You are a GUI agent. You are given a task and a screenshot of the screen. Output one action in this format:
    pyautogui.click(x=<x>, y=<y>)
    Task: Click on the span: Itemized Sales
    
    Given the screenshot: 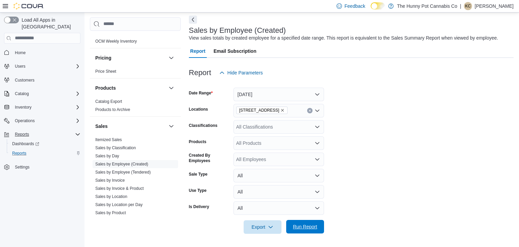 What is the action you would take?
    pyautogui.click(x=109, y=139)
    